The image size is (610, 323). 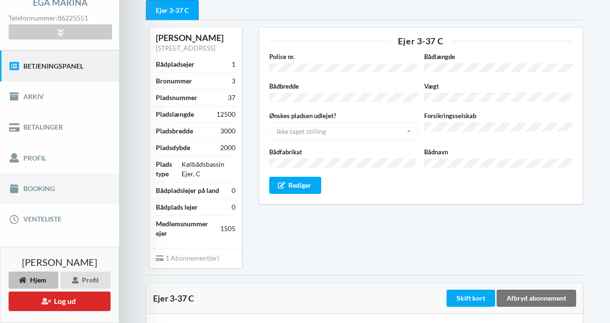 I want to click on label: Bådbredde, so click(x=344, y=86).